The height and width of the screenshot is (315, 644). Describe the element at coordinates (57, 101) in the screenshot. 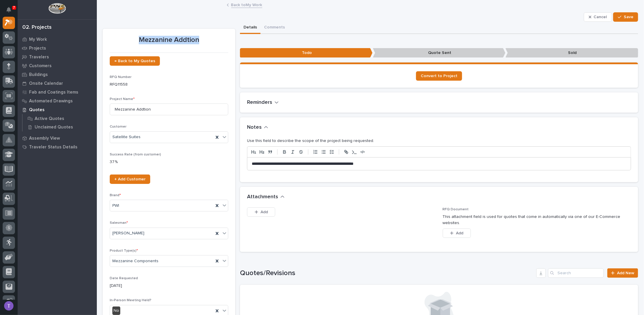

I see `a: Automated Drawings` at that location.